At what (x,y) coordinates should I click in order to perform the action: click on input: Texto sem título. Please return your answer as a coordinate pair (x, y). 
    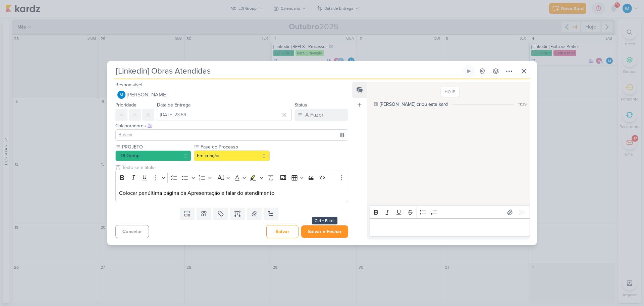
    Looking at the image, I should click on (234, 167).